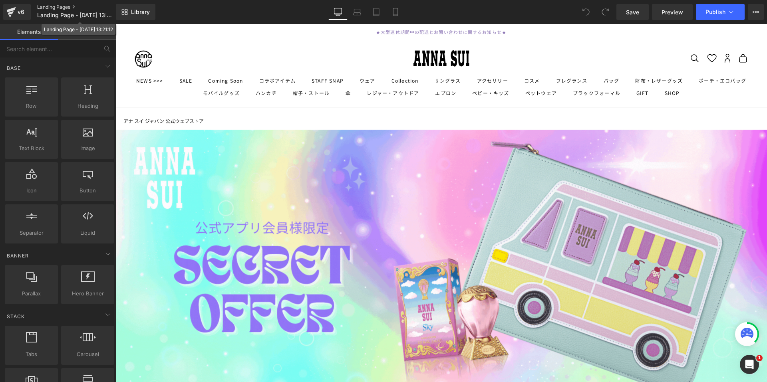 Image resolution: width=767 pixels, height=382 pixels. I want to click on summary: SALE, so click(70, 57).